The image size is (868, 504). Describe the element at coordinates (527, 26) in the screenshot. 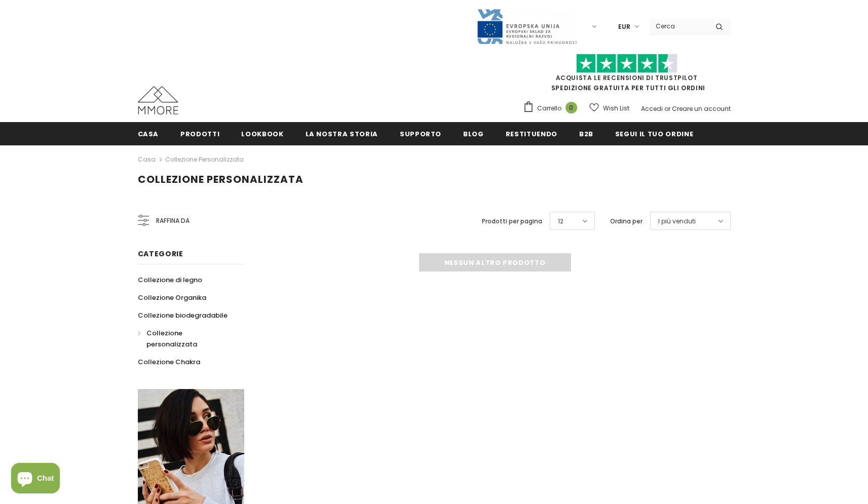

I see `img: Javni Razpis` at that location.